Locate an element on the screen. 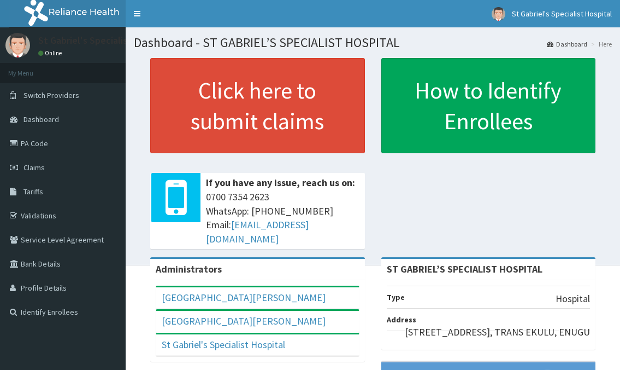 Image resolution: width=620 pixels, height=370 pixels. b: Administrators is located at coordinates (189, 268).